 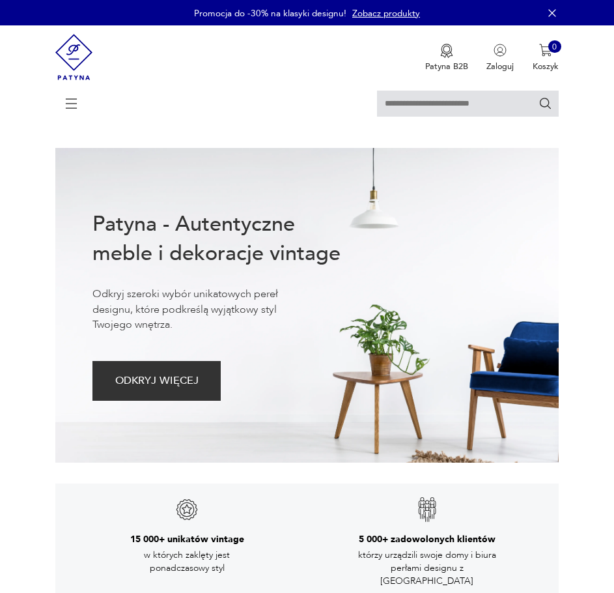 What do you see at coordinates (500, 58) in the screenshot?
I see `button: Zaloguj` at bounding box center [500, 58].